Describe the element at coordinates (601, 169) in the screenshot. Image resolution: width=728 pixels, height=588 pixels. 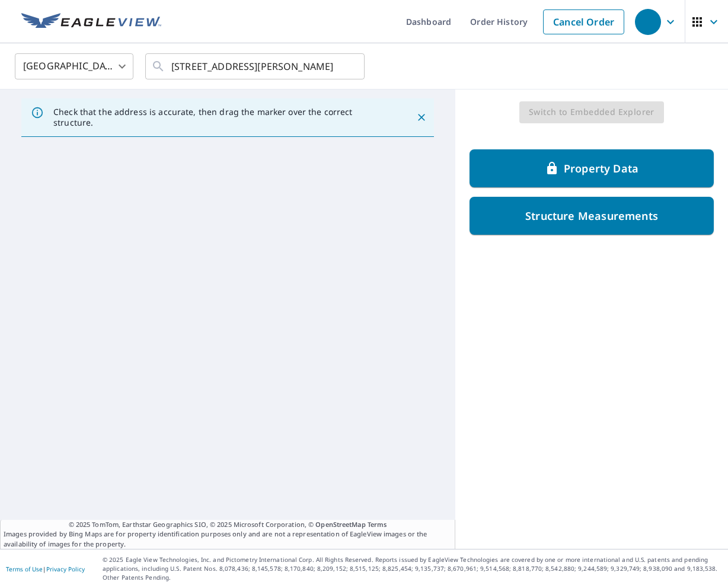
I see `p: Property Data` at that location.